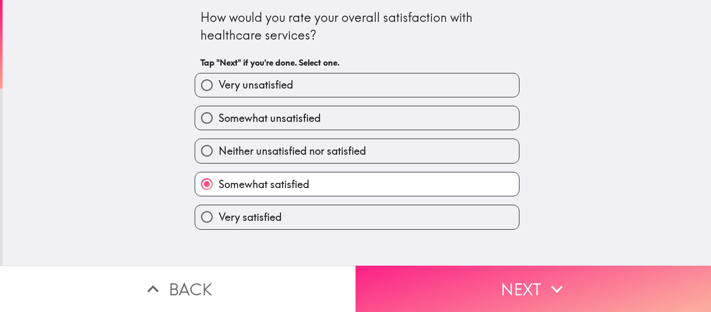 Image resolution: width=711 pixels, height=312 pixels. I want to click on button: Next, so click(533, 289).